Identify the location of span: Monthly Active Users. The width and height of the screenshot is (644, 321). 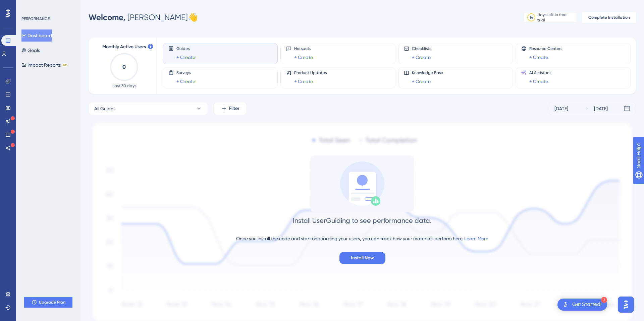
(124, 47).